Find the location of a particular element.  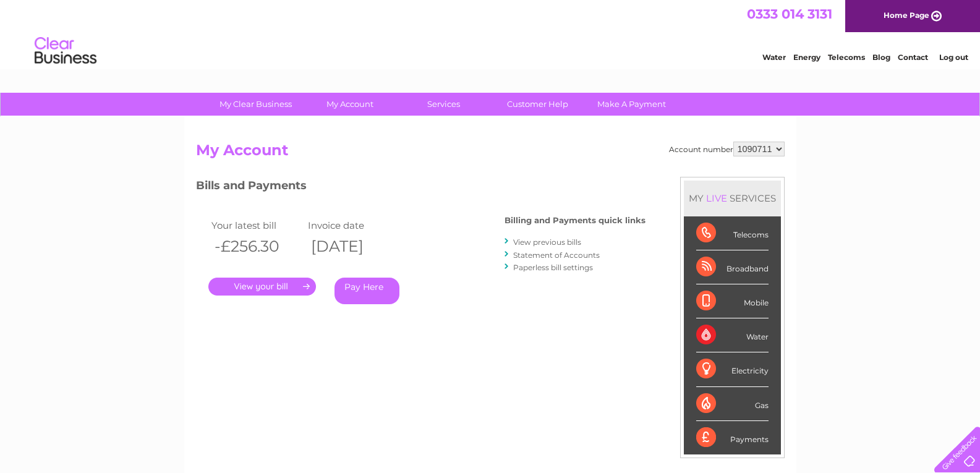

div: Telecoms is located at coordinates (732, 233).